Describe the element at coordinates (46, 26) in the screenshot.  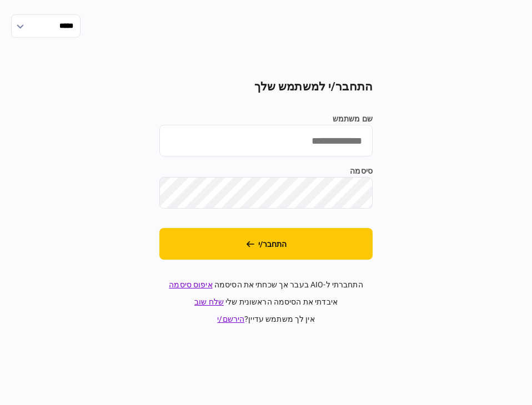
I see `input: הראה אפשרויות בחירת שפה` at that location.